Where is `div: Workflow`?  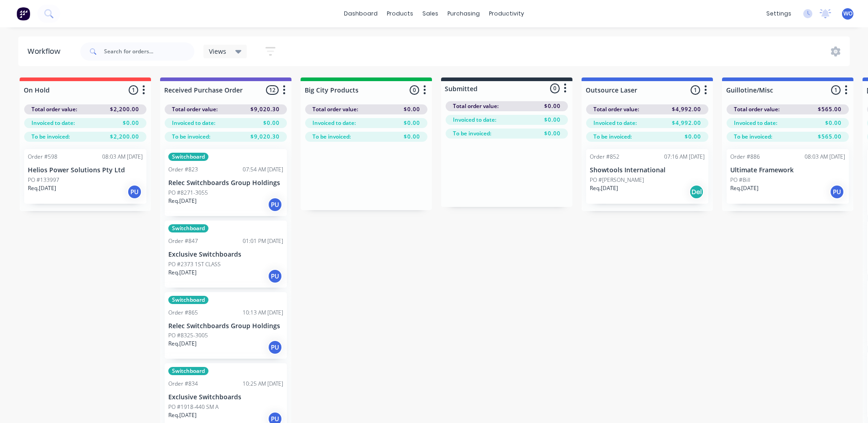 div: Workflow is located at coordinates (46, 51).